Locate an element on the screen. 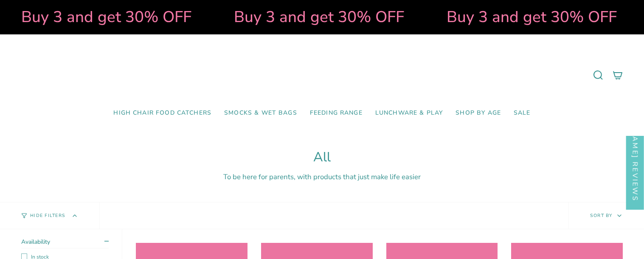 Image resolution: width=644 pixels, height=259 pixels. a: Feeding Range is located at coordinates (336, 113).